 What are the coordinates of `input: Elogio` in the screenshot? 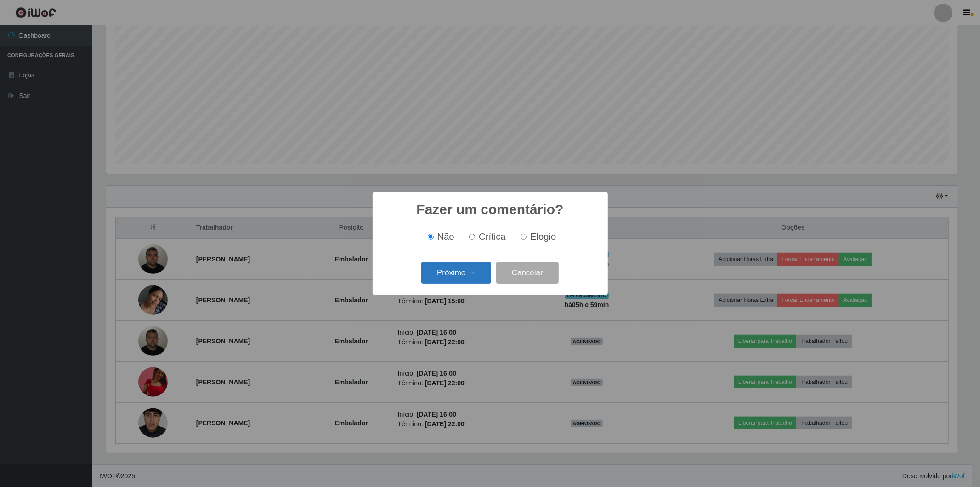 It's located at (523, 236).